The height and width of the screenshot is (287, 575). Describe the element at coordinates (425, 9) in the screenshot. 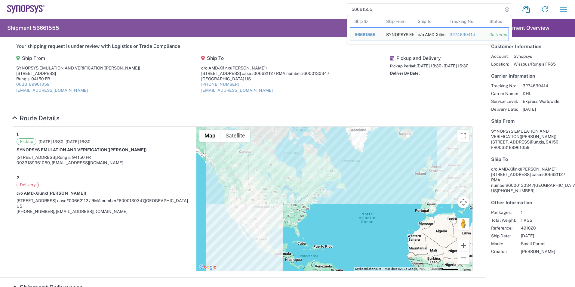

I see `input: Shipment, tracking or reference number` at that location.